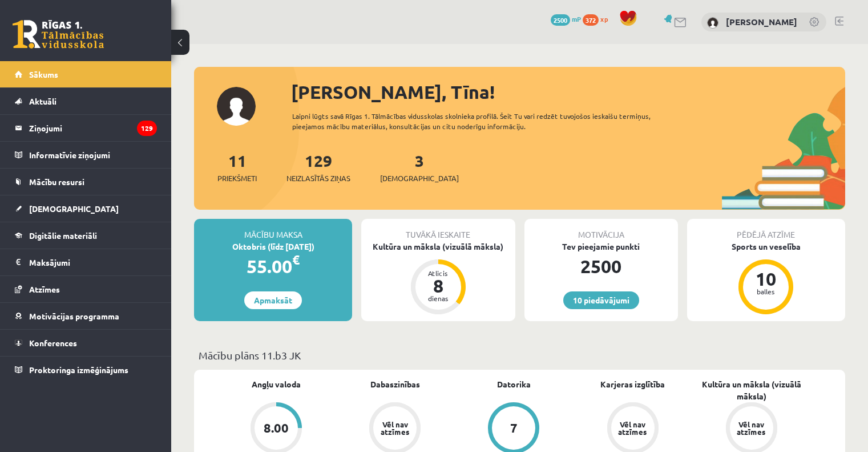 The width and height of the screenshot is (868, 452). Describe the element at coordinates (766, 246) in the screenshot. I see `div: Sports un veselība` at that location.